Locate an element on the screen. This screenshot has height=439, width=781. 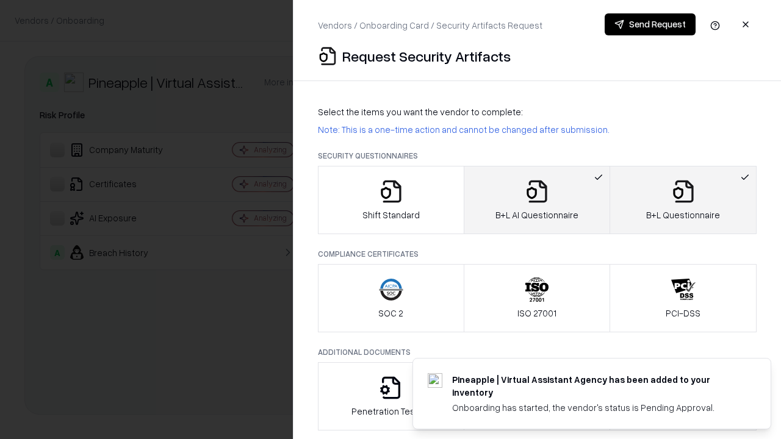
button: Shift Standard is located at coordinates (391, 200).